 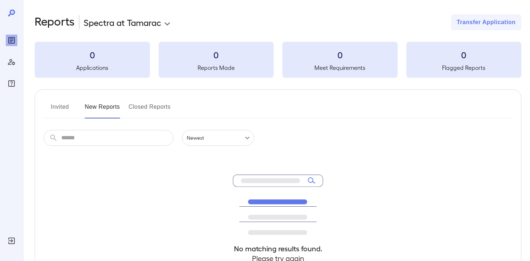 I want to click on p: Spectra at Tamarac, so click(x=122, y=22).